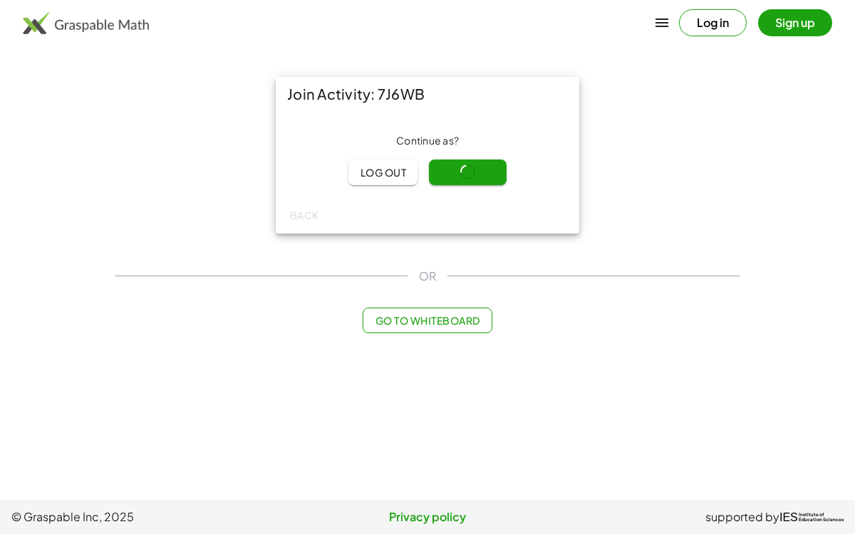 This screenshot has width=855, height=534. What do you see at coordinates (788, 517) in the screenshot?
I see `span: IES` at bounding box center [788, 517].